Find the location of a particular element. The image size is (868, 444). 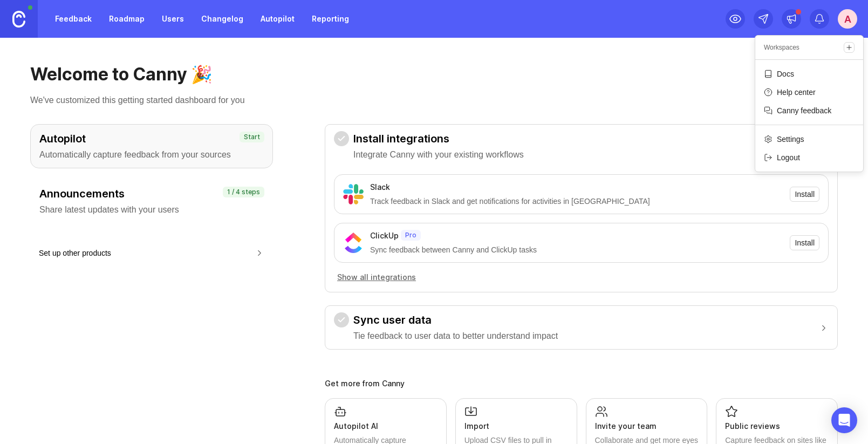

p: Help center is located at coordinates (797, 92).